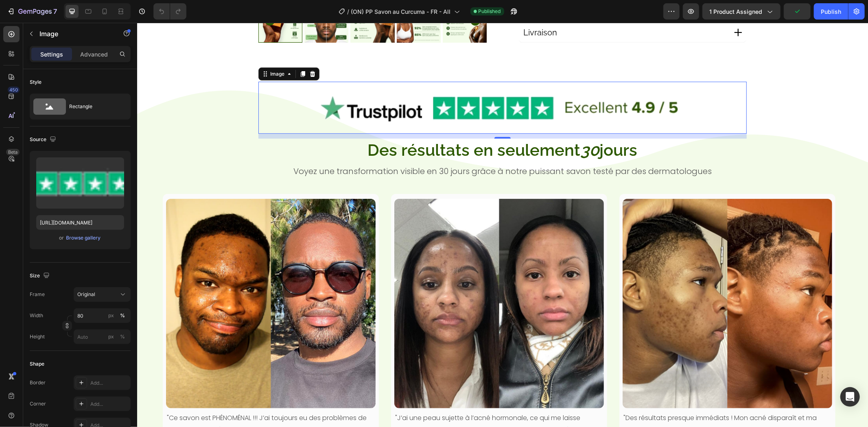  I want to click on p: Image, so click(74, 34).